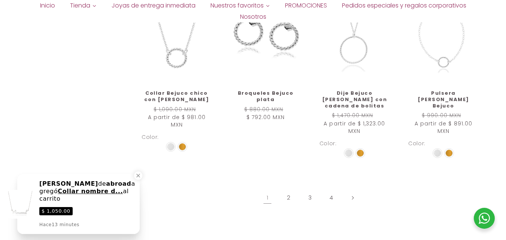 The image size is (506, 240). I want to click on a: Página 3, so click(310, 198).